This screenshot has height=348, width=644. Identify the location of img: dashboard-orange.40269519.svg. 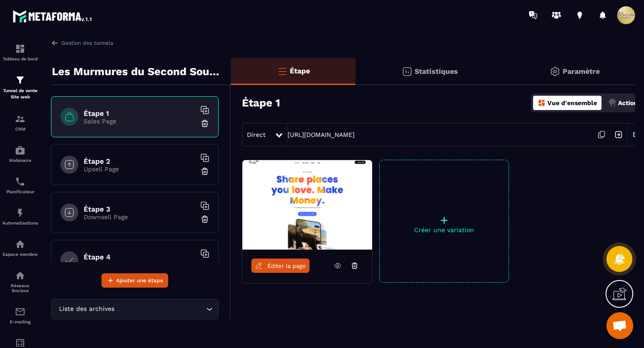
(541, 103).